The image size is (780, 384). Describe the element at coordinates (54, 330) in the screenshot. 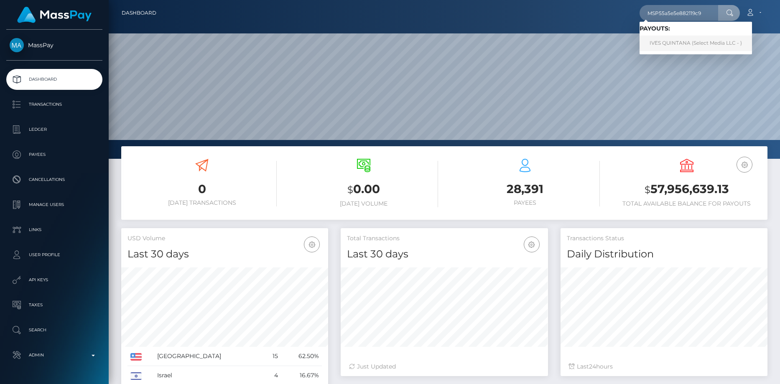

I see `p: Search` at that location.